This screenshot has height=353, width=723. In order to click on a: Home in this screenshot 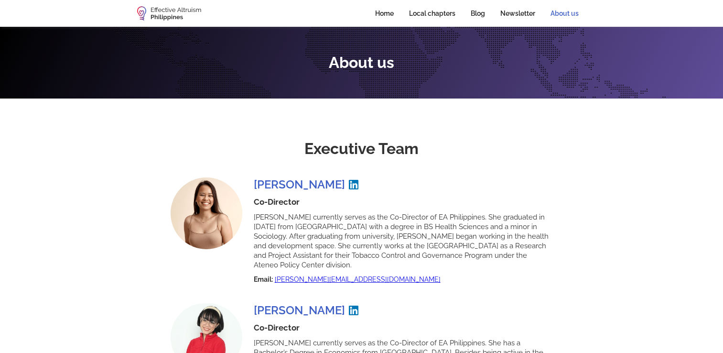, I will do `click(384, 13)`.